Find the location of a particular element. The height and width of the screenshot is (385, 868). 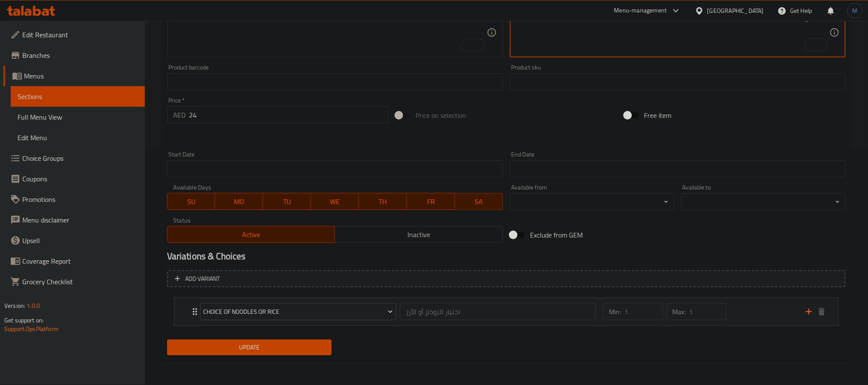

span: Grocery Checklist is located at coordinates (80, 282).